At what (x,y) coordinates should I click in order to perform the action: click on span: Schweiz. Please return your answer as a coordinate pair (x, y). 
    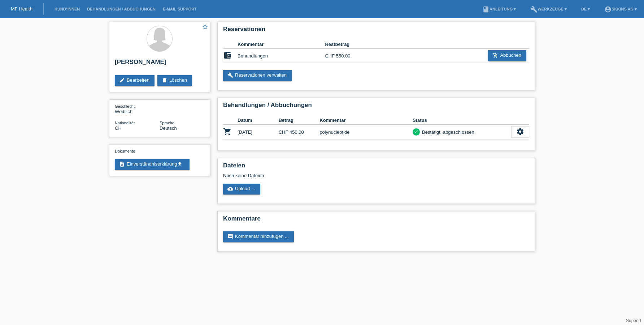
    Looking at the image, I should click on (118, 128).